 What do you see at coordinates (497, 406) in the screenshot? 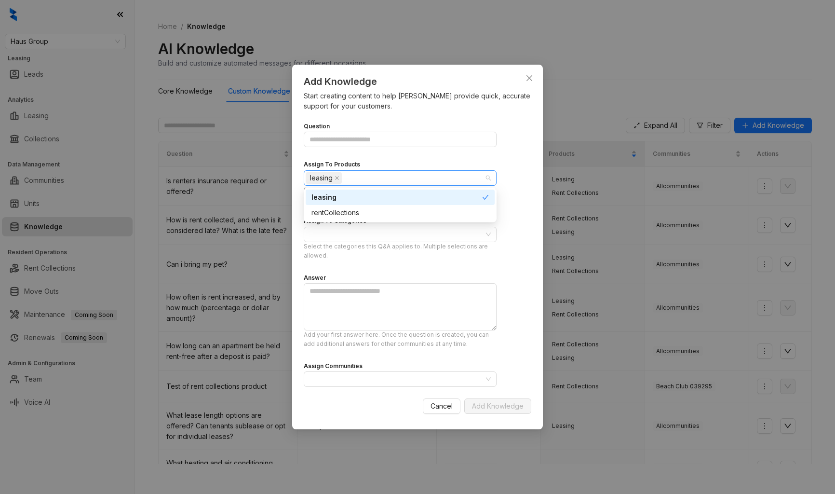
I see `button: Add Knowledge` at bounding box center [497, 406].